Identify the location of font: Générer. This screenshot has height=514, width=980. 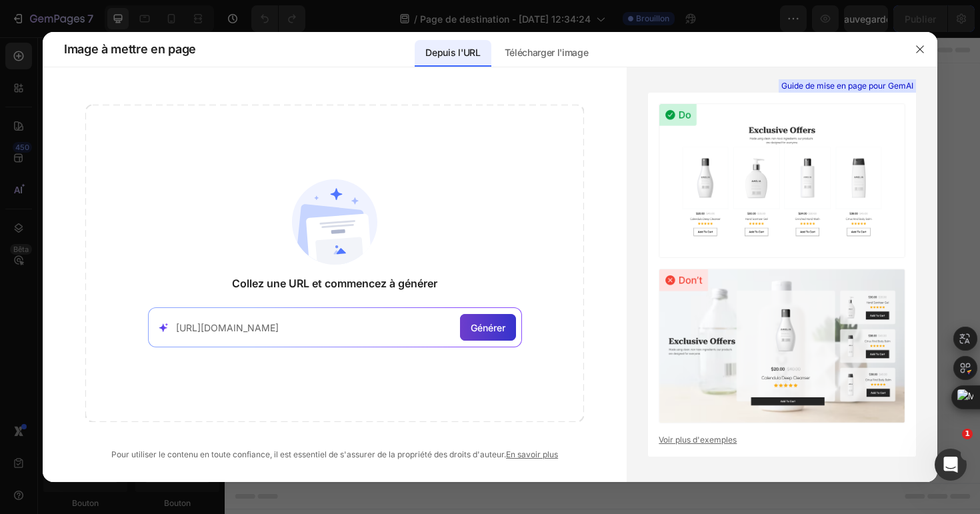
(488, 327).